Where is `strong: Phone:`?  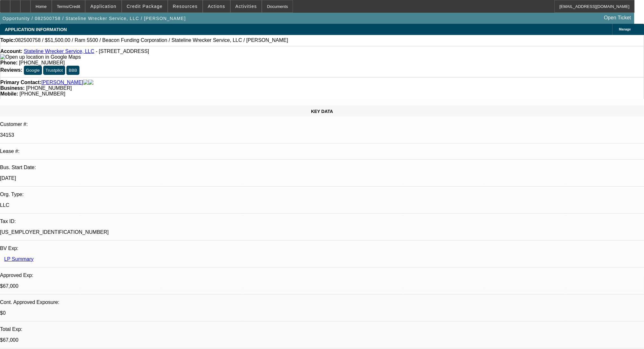
strong: Phone: is located at coordinates (9, 63).